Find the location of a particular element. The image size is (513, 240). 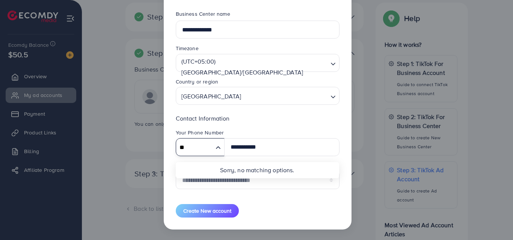

button: Create New account is located at coordinates (207, 211).